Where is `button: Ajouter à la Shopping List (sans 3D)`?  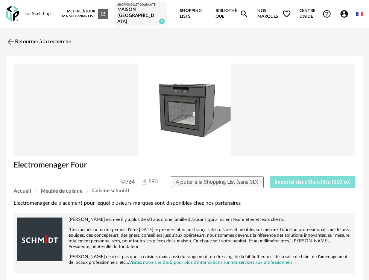 button: Ajouter à la Shopping List (sans 3D) is located at coordinates (217, 182).